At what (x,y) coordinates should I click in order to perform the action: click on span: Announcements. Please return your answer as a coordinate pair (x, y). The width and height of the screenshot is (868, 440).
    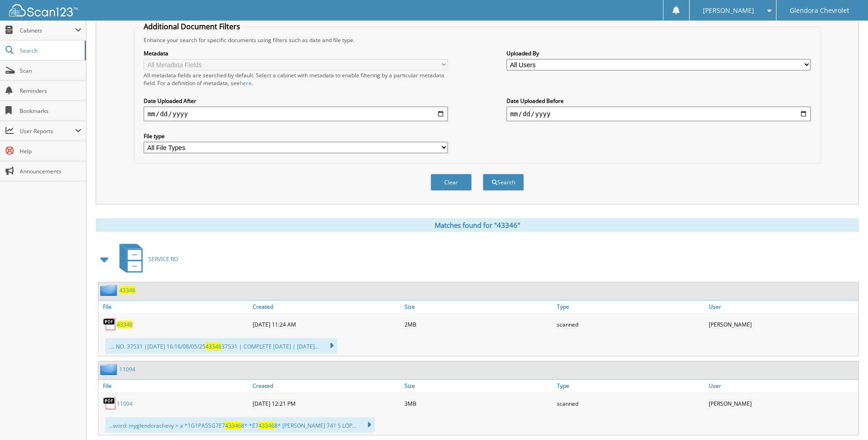
    Looking at the image, I should click on (51, 171).